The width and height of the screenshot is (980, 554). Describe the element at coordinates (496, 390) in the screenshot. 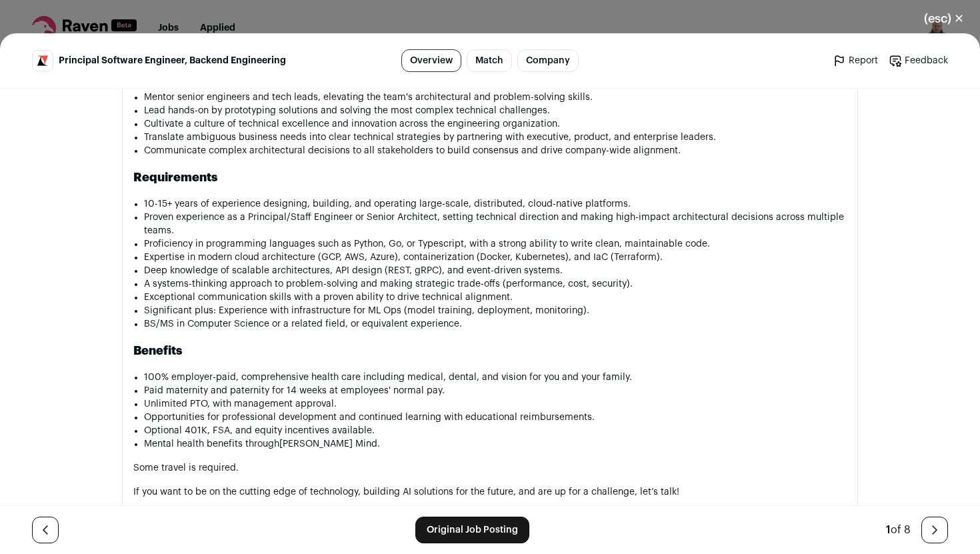

I see `p: Paid maternity and paternity for 14 weeks at employees' normal pay.` at that location.